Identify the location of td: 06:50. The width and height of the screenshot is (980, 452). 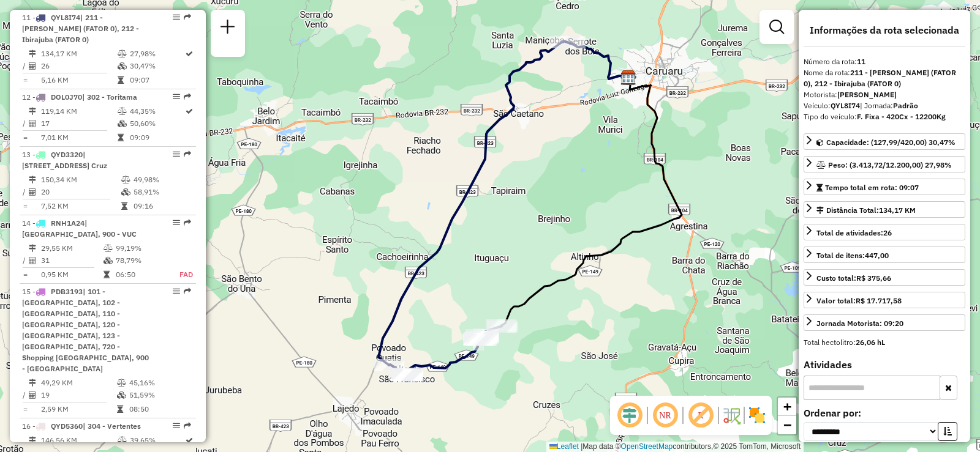
(140, 275).